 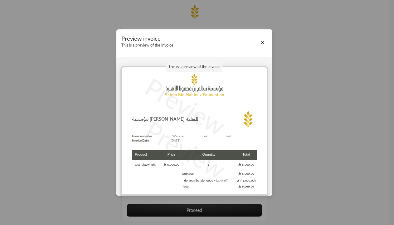 What do you see at coordinates (142, 140) in the screenshot?
I see `p: Invoice Date:` at bounding box center [142, 140].